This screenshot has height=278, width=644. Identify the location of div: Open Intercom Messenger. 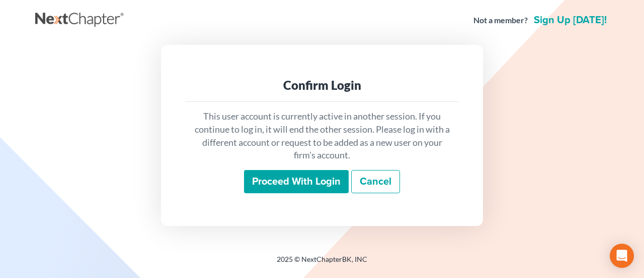
(622, 255).